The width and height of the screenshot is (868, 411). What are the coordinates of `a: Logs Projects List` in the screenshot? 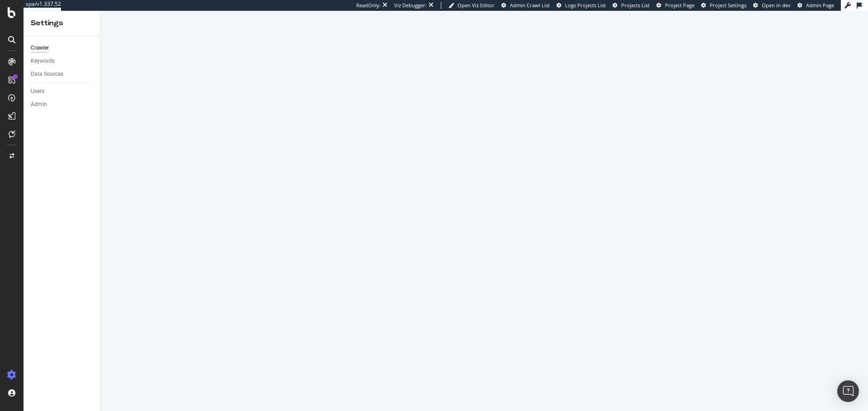 It's located at (581, 5).